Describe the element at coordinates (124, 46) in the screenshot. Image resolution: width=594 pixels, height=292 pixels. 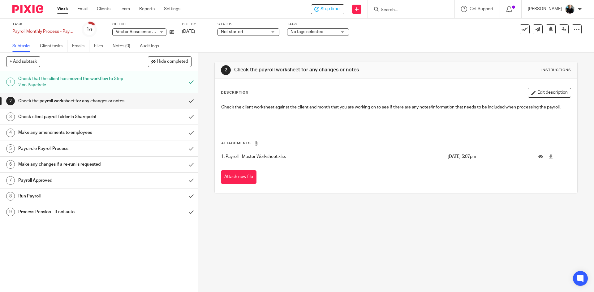
I see `a: Notes (0)` at that location.